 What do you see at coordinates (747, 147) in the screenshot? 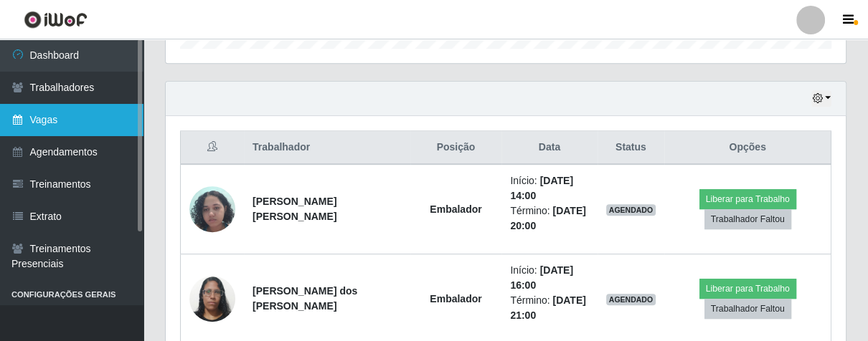
I see `th: Opções` at bounding box center [747, 147].